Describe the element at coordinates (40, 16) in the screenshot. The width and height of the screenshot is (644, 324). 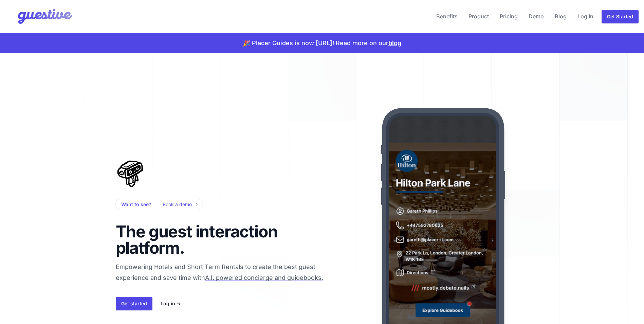
I see `img: Your Company` at that location.